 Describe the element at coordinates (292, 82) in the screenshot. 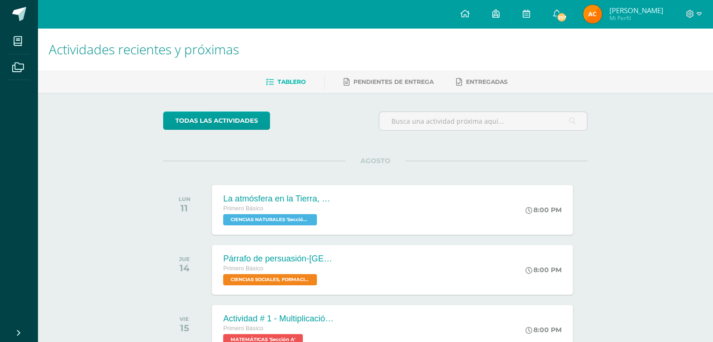

I see `span: Tablero` at that location.